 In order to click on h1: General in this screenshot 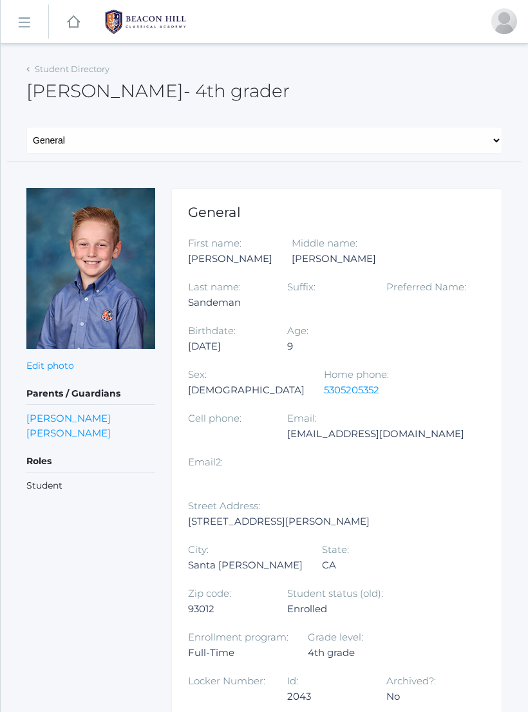, I will do `click(337, 212)`.